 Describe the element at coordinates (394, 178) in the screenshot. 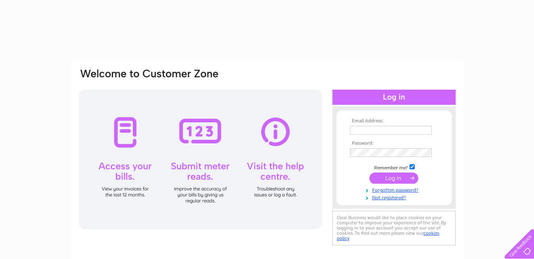

I see `input: Submit` at that location.